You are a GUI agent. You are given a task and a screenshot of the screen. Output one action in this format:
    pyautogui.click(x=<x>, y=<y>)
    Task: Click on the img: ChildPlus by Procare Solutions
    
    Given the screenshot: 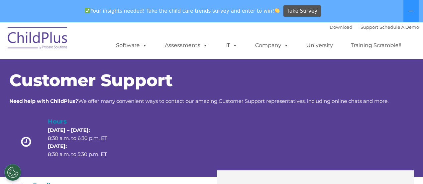 What is the action you would take?
    pyautogui.click(x=38, y=39)
    